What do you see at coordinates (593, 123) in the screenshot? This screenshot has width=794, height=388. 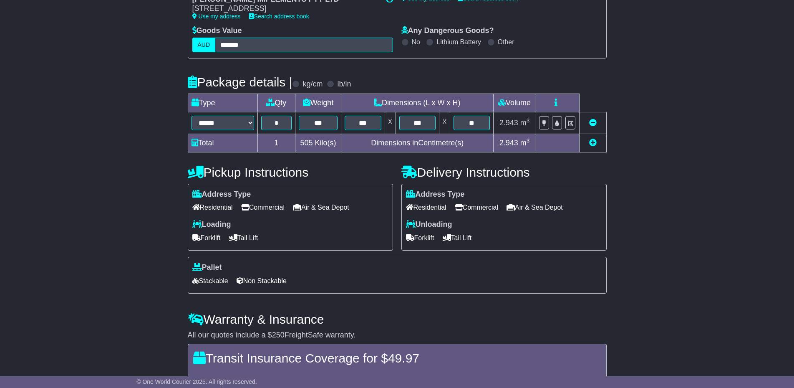 I see `a: Remove this item` at bounding box center [593, 123].